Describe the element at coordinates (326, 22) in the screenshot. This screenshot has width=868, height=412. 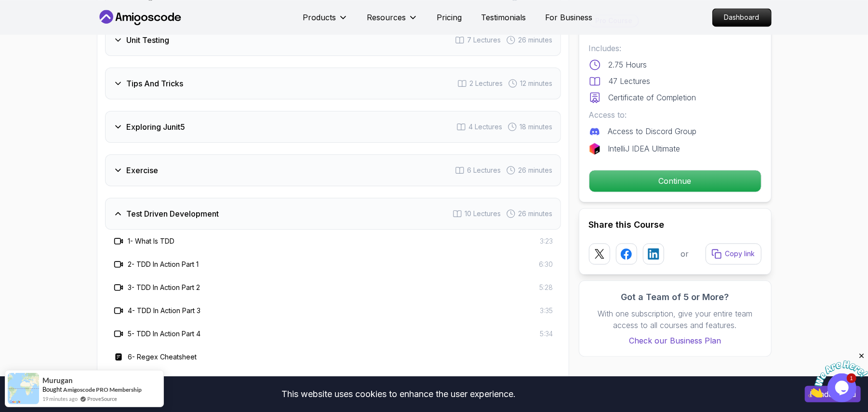
I see `button: Products` at that location.